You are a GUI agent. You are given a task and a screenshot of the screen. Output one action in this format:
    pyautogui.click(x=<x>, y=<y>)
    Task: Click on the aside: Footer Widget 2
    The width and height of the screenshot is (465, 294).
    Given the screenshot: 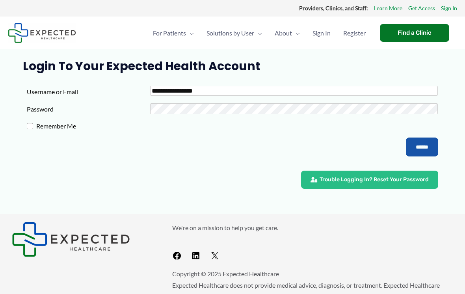 What is the action you would take?
    pyautogui.click(x=313, y=243)
    